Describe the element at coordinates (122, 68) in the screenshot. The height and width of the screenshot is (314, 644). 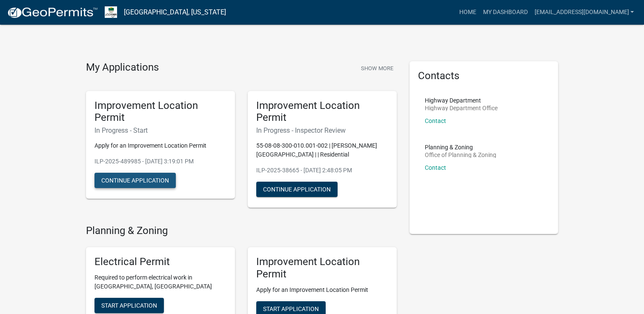
I see `h4: My Applications` at that location.